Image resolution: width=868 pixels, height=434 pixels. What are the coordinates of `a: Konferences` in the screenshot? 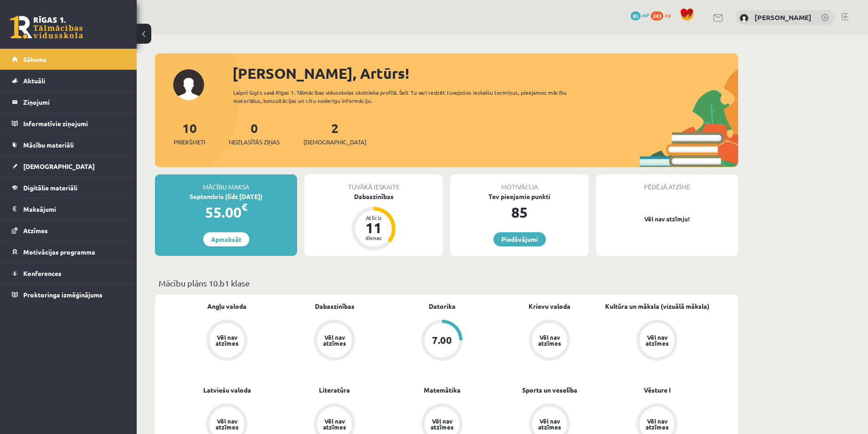 It's located at (68, 273).